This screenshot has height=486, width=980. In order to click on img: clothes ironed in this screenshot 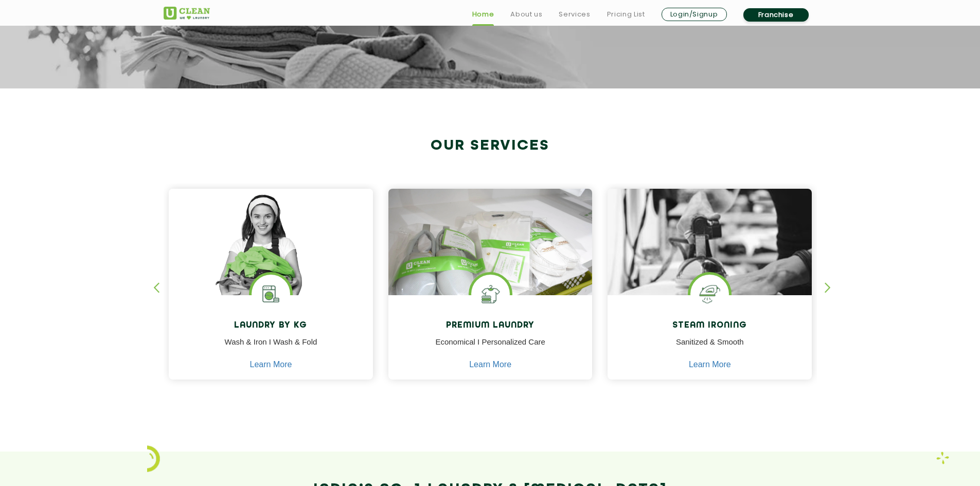, I will do `click(709, 271)`.